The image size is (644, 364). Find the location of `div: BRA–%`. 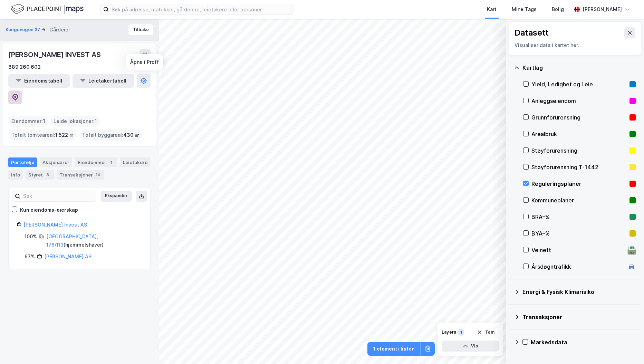

div: BRA–% is located at coordinates (579, 217).